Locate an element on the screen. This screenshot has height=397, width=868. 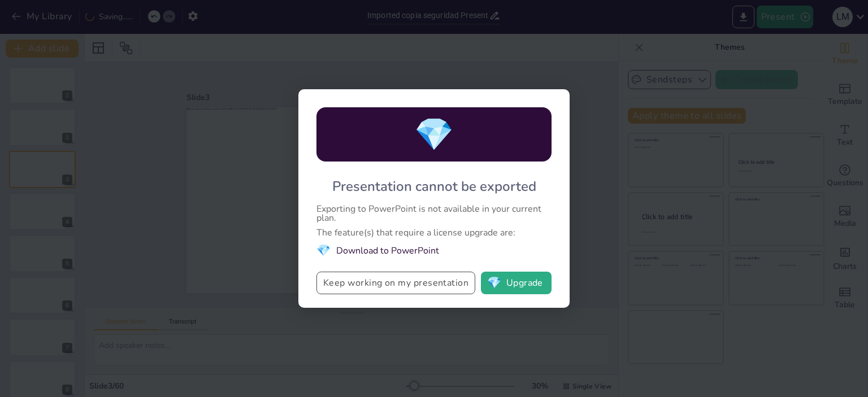
div: Presentation cannot be exported is located at coordinates (434, 186).